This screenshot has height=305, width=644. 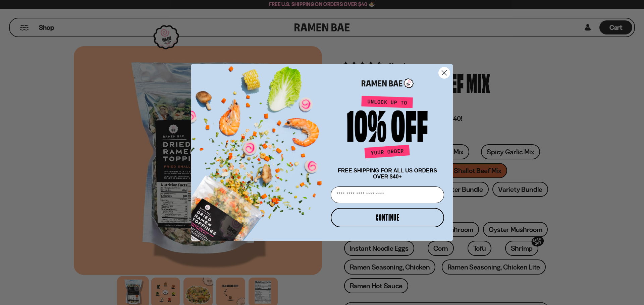 I want to click on img: Unlock up to 10% off, so click(x=387, y=128).